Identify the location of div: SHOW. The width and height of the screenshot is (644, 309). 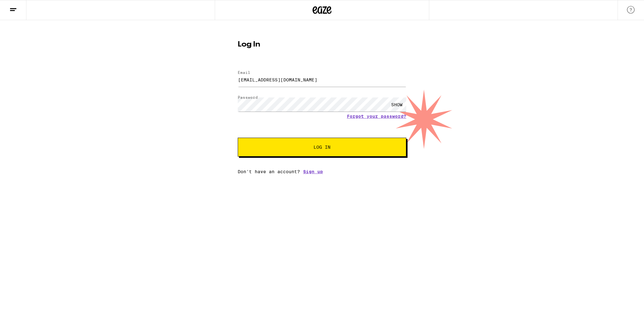
(397, 104).